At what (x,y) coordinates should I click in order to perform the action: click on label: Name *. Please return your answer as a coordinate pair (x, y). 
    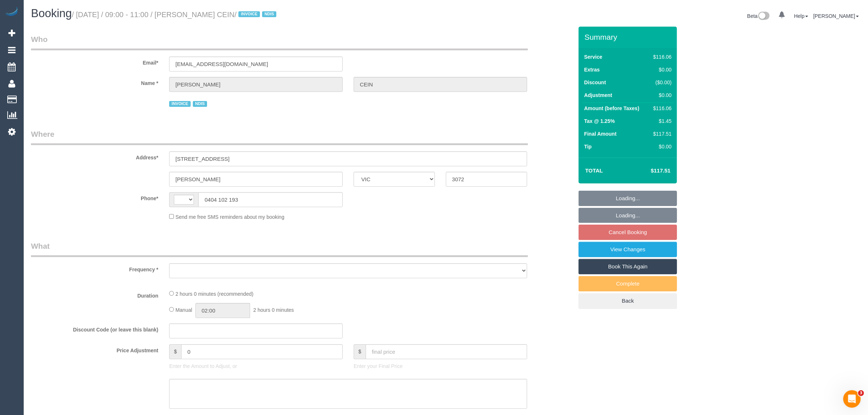
    Looking at the image, I should click on (95, 82).